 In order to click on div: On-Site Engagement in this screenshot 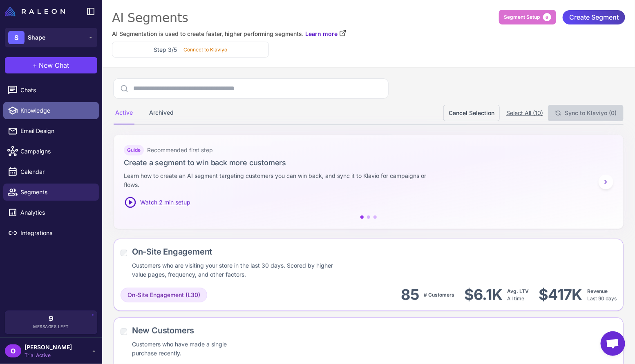, I will do `click(290, 252)`.